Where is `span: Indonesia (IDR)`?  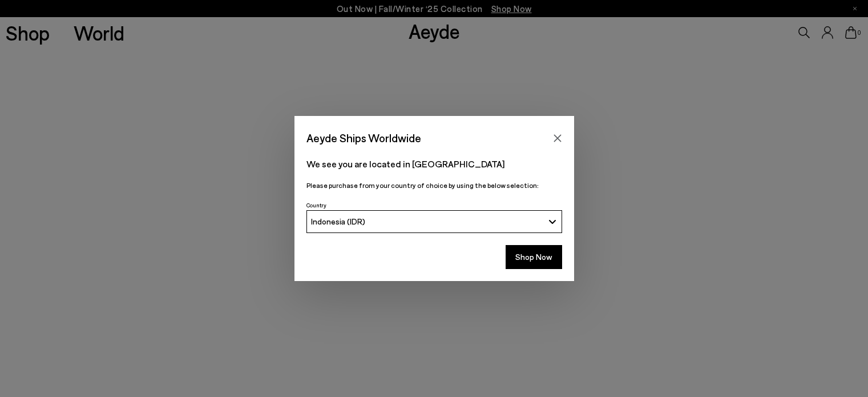
span: Indonesia (IDR) is located at coordinates (338, 221).